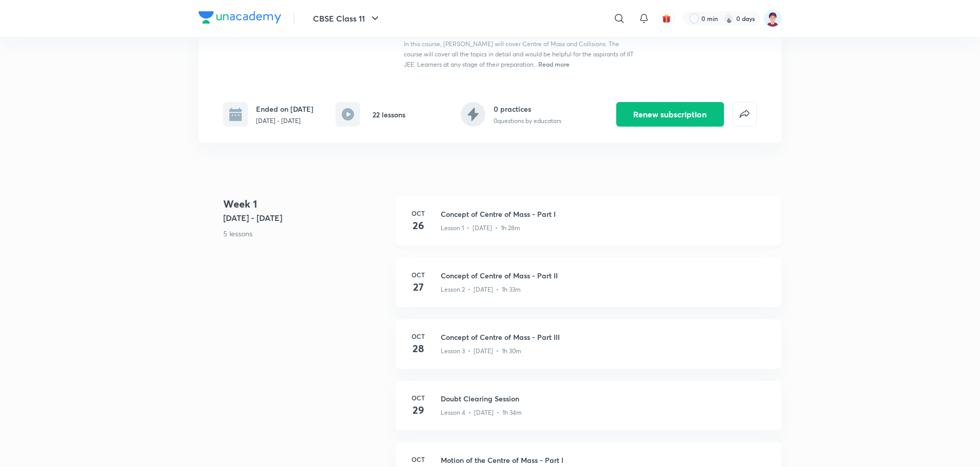 The width and height of the screenshot is (980, 467). What do you see at coordinates (605, 399) in the screenshot?
I see `h3: Doubt Clearing Session` at bounding box center [605, 399].